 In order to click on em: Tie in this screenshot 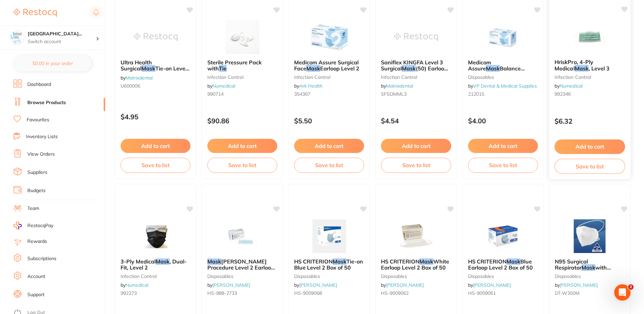, I will do `click(222, 68)`.